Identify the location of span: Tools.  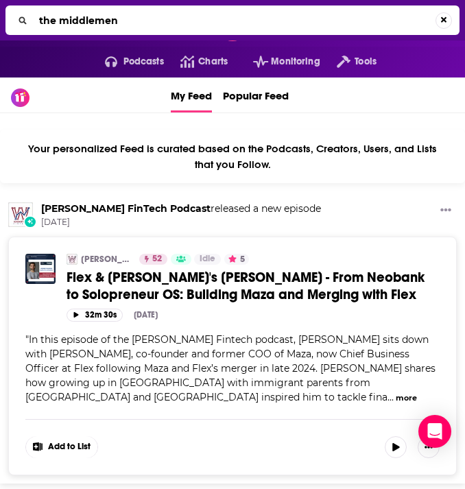
(366, 62).